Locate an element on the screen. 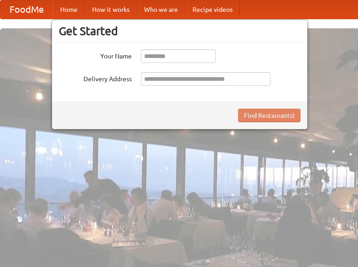 This screenshot has height=267, width=358. label: Your Name is located at coordinates (95, 55).